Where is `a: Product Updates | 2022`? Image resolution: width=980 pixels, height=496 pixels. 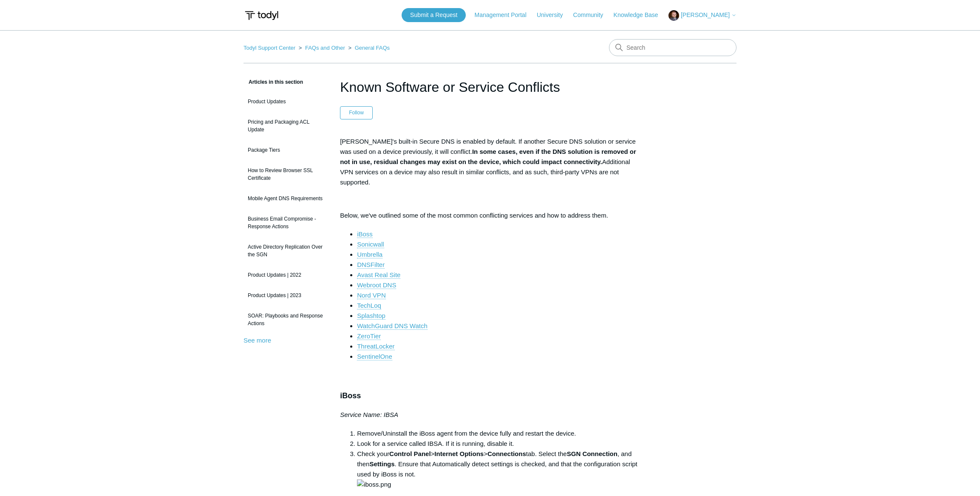
a: Product Updates | 2022 is located at coordinates (285, 275).